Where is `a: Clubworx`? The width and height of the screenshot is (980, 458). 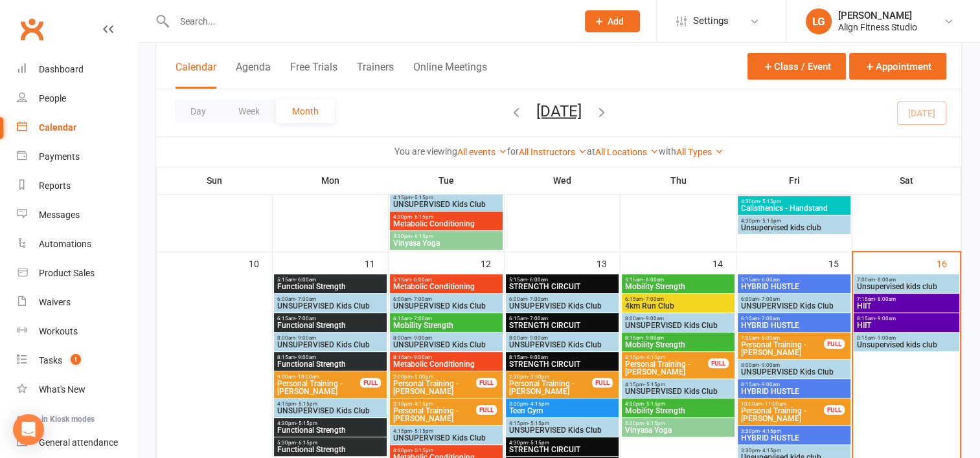
a: Clubworx is located at coordinates (32, 29).